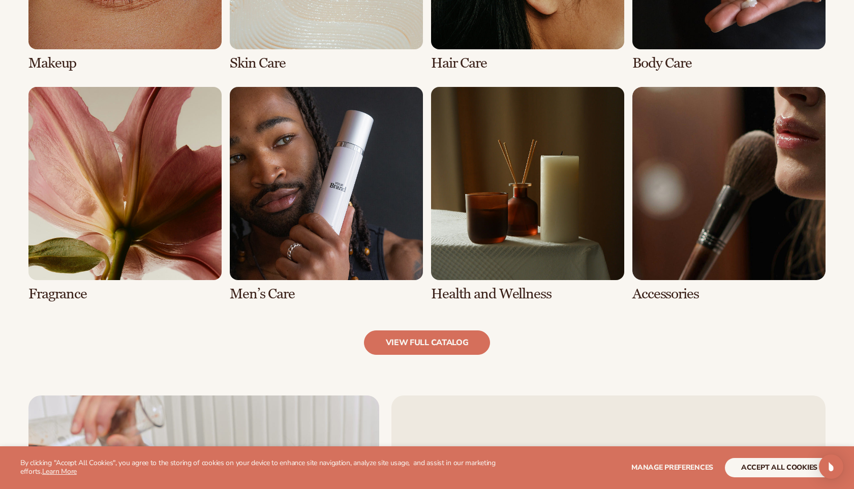 This screenshot has width=854, height=489. I want to click on a: view full catalog, so click(427, 343).